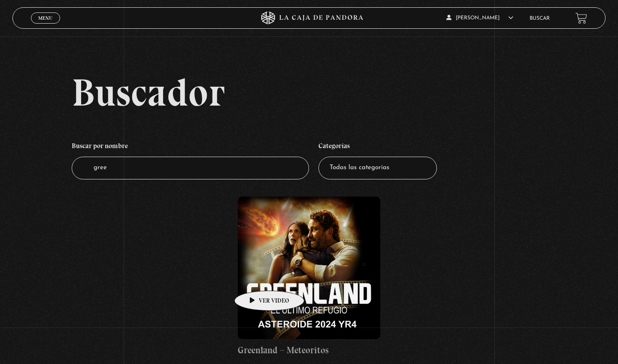  What do you see at coordinates (45, 26) in the screenshot?
I see `span: Cerrar` at bounding box center [45, 26].